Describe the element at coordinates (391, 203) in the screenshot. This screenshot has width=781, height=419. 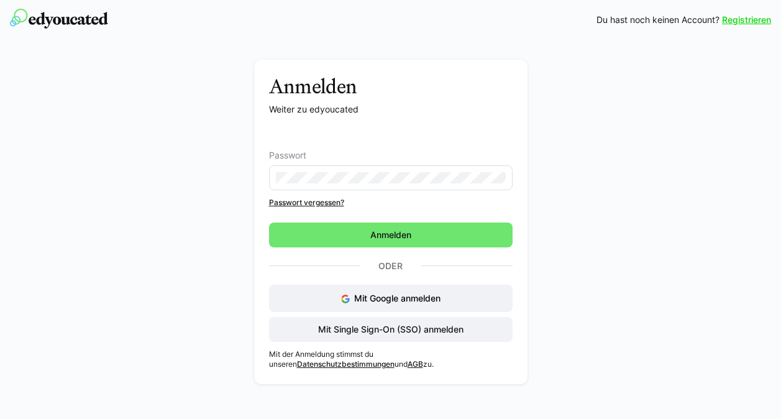
I see `a: Passwort vergessen?` at that location.